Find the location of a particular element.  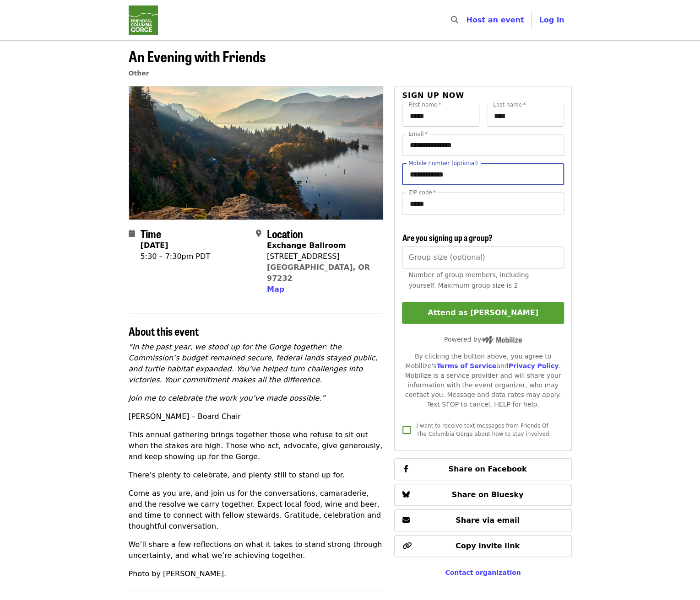

i: map-marker-alt icon is located at coordinates (259, 233).